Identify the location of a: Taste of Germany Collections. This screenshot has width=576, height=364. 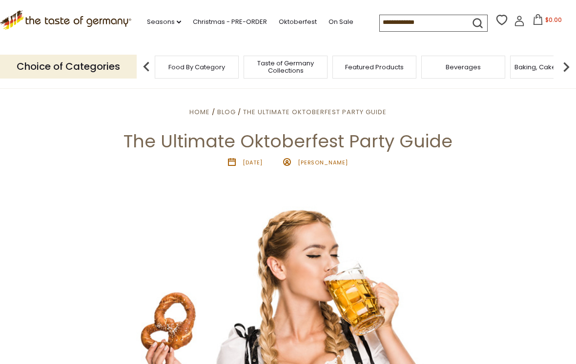
(285, 67).